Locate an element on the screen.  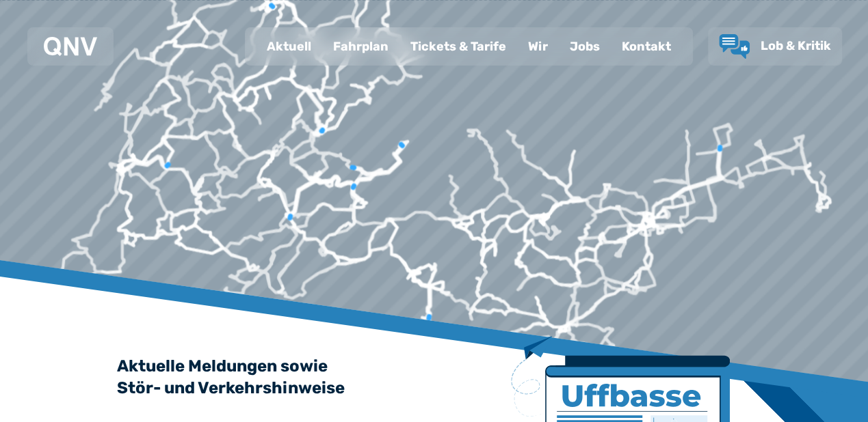
a: Lob & Kritik is located at coordinates (775, 46).